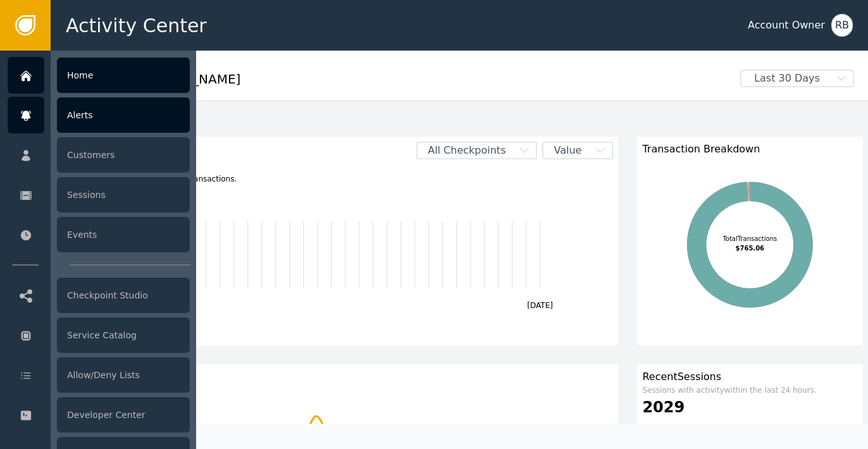  Describe the element at coordinates (99, 295) in the screenshot. I see `a: Checkpoint Studio` at that location.